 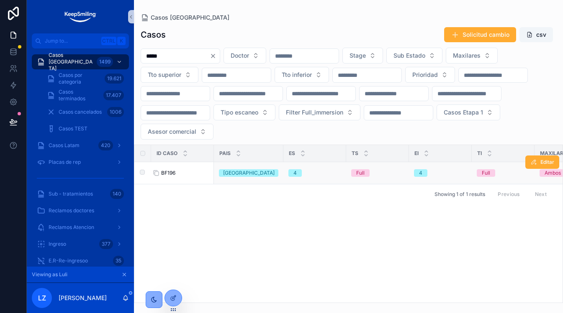 What do you see at coordinates (80, 158) in the screenshot?
I see `div: scrollable content` at bounding box center [80, 158].